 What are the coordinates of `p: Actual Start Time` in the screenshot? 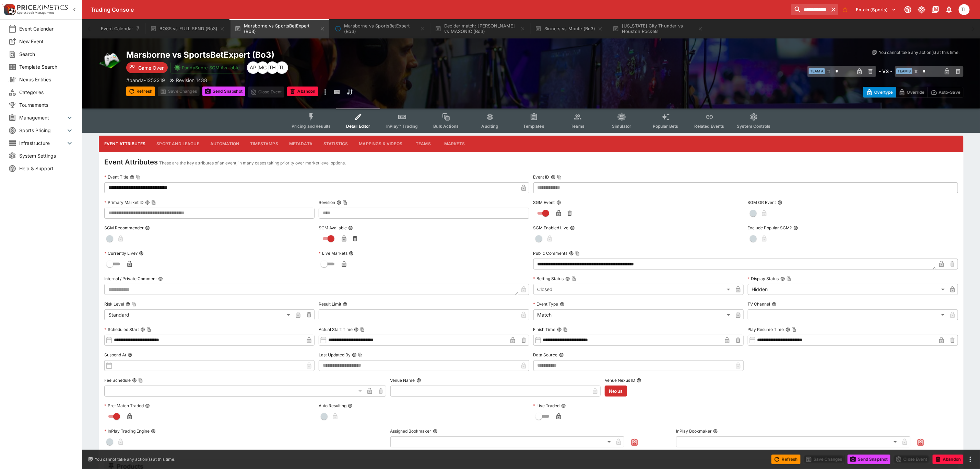 It's located at (336, 329).